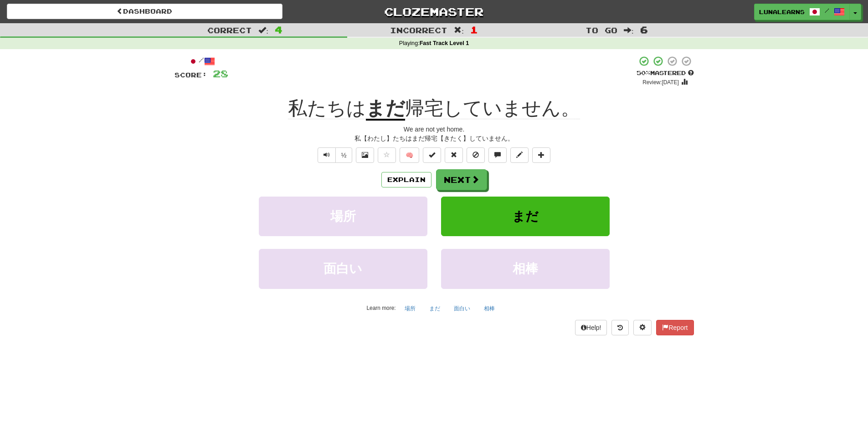 This screenshot has height=430, width=868. What do you see at coordinates (191, 74) in the screenshot?
I see `span: Score:` at bounding box center [191, 74].